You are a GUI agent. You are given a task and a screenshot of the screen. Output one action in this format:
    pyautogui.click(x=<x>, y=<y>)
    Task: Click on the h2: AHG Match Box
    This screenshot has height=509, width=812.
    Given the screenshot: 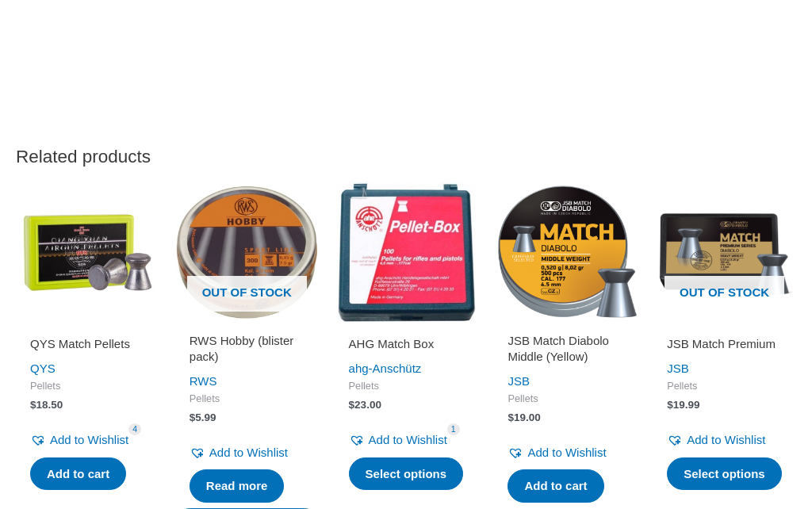 What is the action you would take?
    pyautogui.click(x=406, y=344)
    